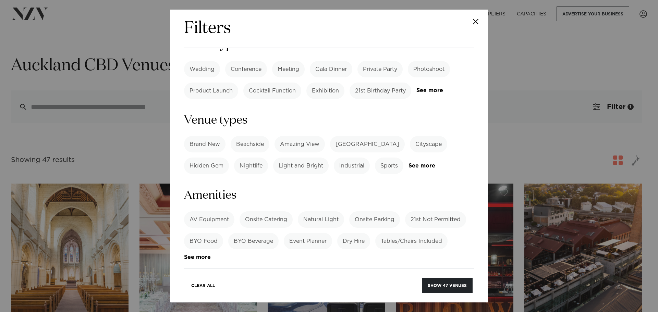 Image resolution: width=658 pixels, height=312 pixels. What do you see at coordinates (411, 241) in the screenshot?
I see `label: Tables/Chairs Included` at bounding box center [411, 241].